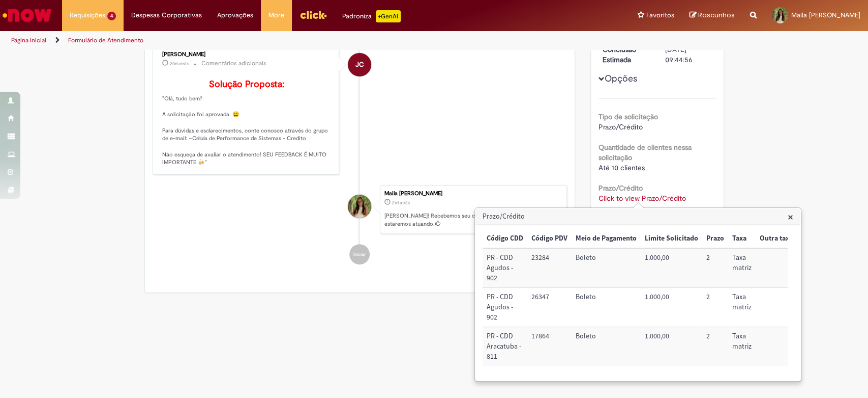 The width and height of the screenshot is (868, 398). Describe the element at coordinates (313, 14) in the screenshot. I see `img: click_logo_yellow_360x200.png` at that location.